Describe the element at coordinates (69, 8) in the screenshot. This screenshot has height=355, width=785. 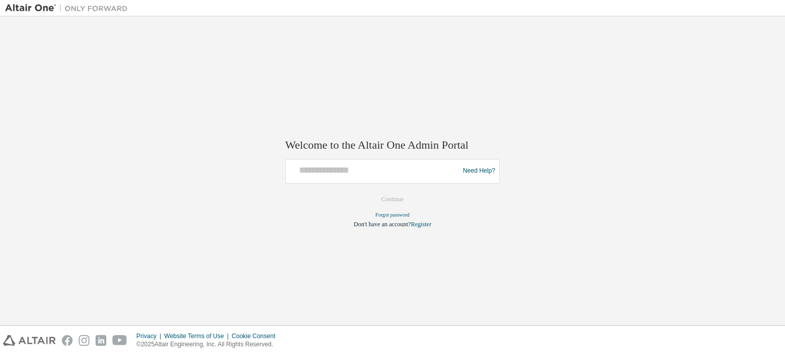
I see `img: Altair One` at that location.